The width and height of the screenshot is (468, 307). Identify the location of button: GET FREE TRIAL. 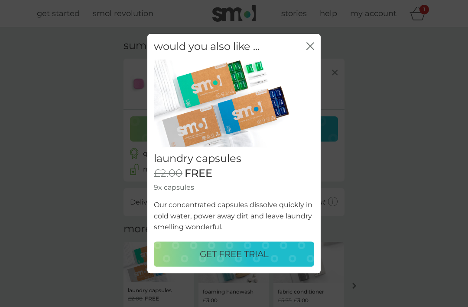
(234, 254).